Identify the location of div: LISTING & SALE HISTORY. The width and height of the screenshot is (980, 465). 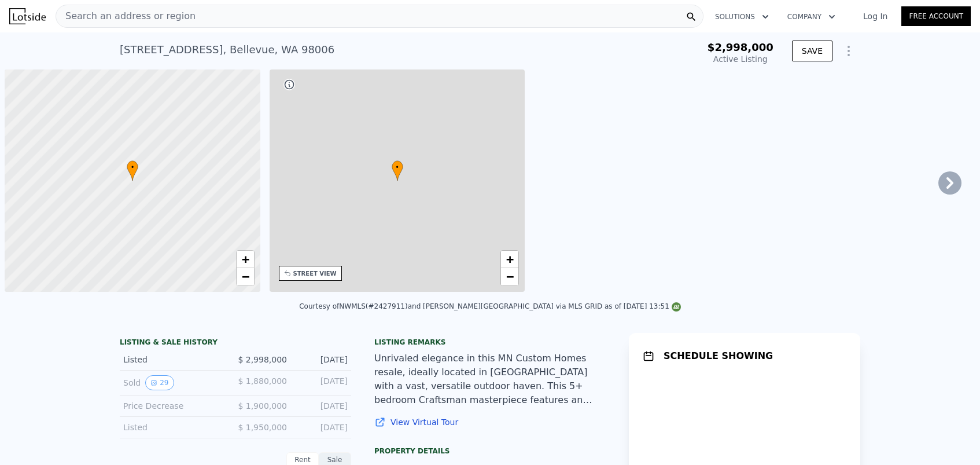
(235, 343).